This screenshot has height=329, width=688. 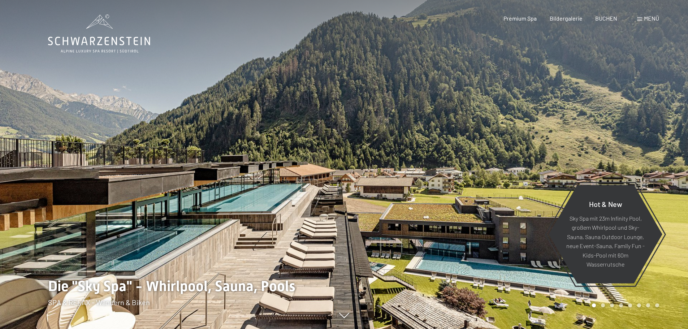 I want to click on a: BUCHEN, so click(x=606, y=18).